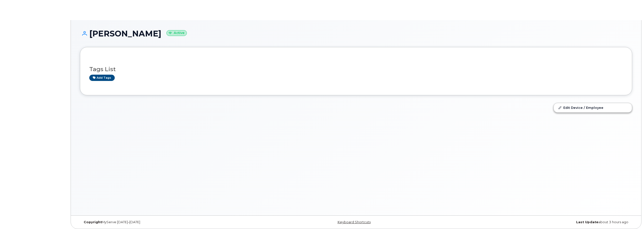 This screenshot has height=229, width=644. What do you see at coordinates (593, 108) in the screenshot?
I see `a: Edit Device / Employee` at bounding box center [593, 108].